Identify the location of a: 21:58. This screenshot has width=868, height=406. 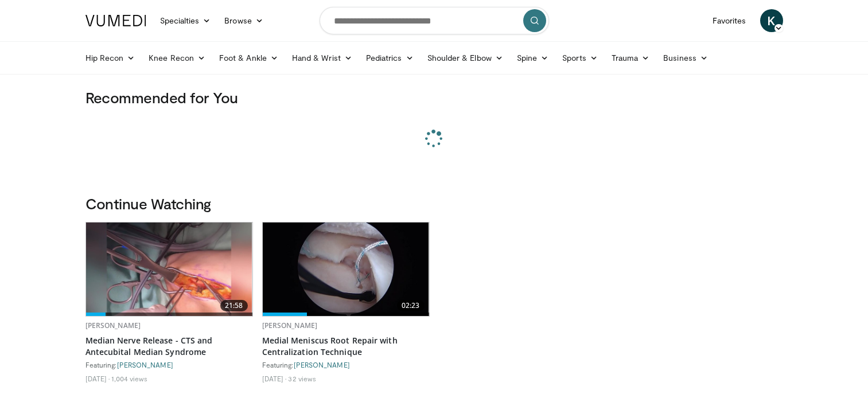
(169, 269).